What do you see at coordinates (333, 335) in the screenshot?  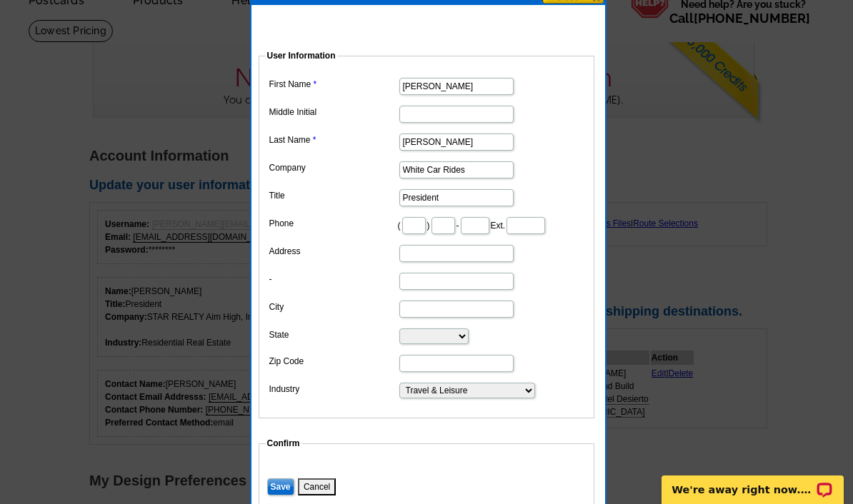 I see `label: State` at bounding box center [333, 335].